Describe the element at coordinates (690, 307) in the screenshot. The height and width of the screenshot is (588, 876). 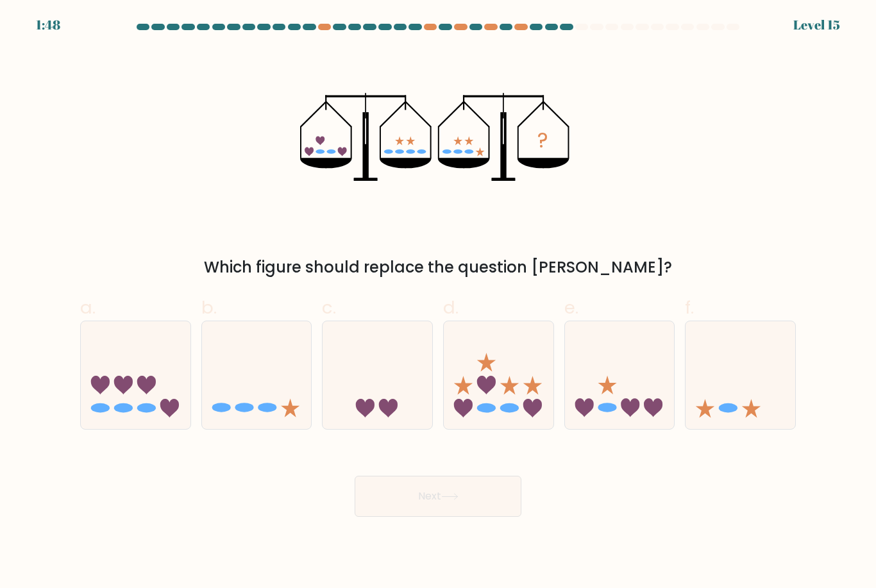
I see `span: f.` at that location.